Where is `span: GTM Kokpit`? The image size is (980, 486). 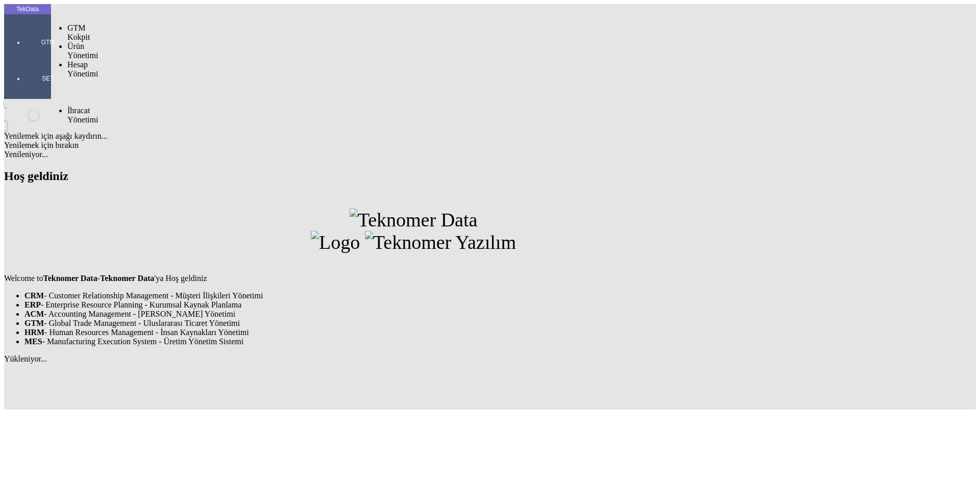
span: GTM Kokpit is located at coordinates (78, 32).